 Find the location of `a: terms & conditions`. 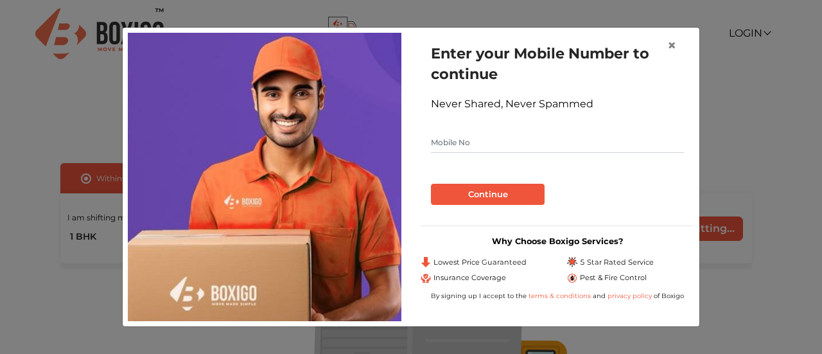

a: terms & conditions is located at coordinates (561, 295).